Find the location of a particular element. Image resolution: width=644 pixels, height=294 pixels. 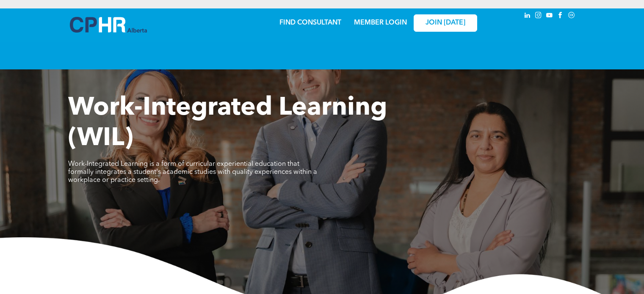

a: Social network is located at coordinates (572, 16).